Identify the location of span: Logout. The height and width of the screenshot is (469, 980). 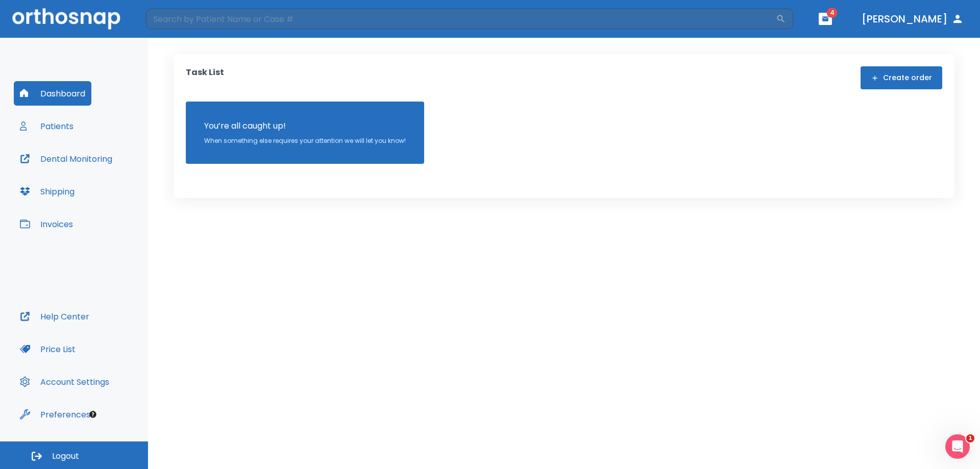
(65, 456).